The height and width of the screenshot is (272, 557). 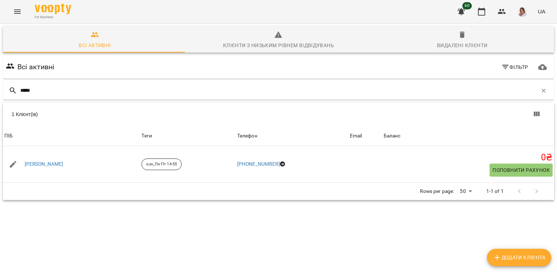 What do you see at coordinates (279, 114) in the screenshot?
I see `div: Table Toolbar` at bounding box center [279, 114].